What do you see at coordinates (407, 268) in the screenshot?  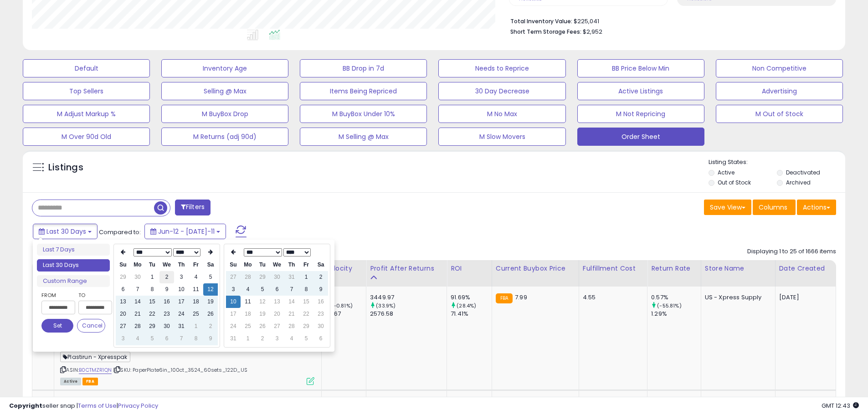 I see `div: Profit After Returns` at bounding box center [407, 268].